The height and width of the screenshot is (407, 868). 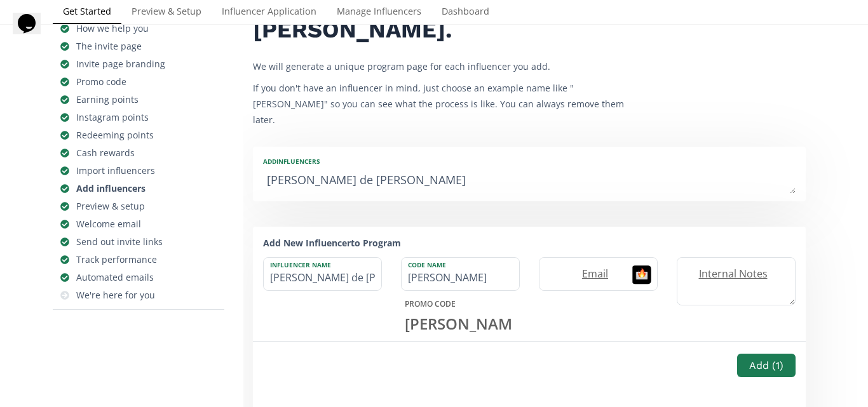 I want to click on div: Instagram points, so click(x=113, y=117).